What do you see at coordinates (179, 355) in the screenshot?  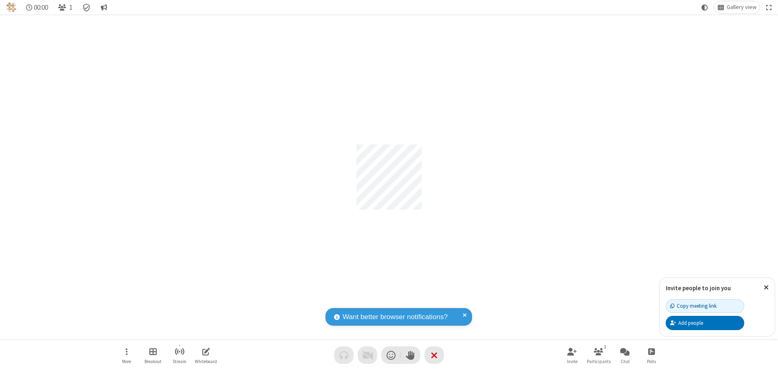 I see `button: Start streaming` at bounding box center [179, 355].